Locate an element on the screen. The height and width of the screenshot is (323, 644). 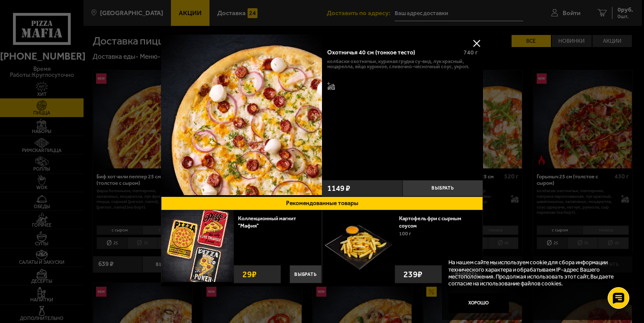
span: 1149 ₽ is located at coordinates (338, 188).